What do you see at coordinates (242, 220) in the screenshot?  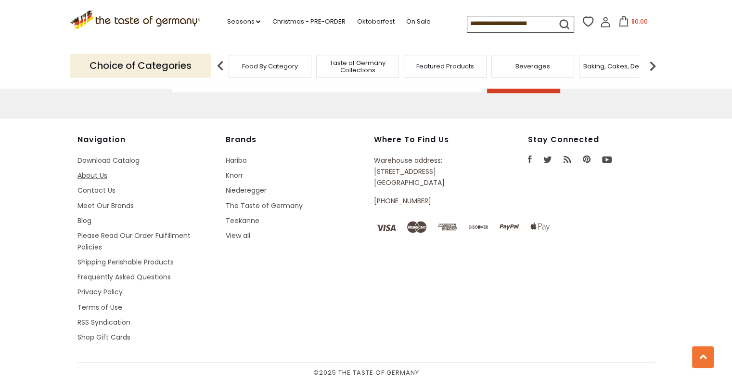 I see `a: Teekanne` at bounding box center [242, 220].